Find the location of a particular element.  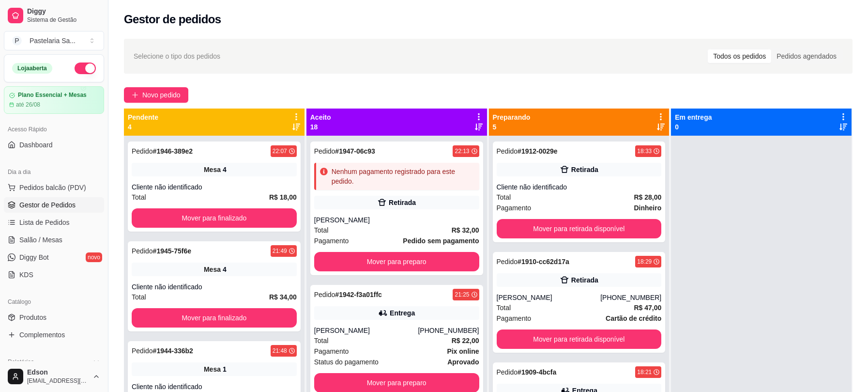

strong: # 1947-06c93 is located at coordinates (355, 151).